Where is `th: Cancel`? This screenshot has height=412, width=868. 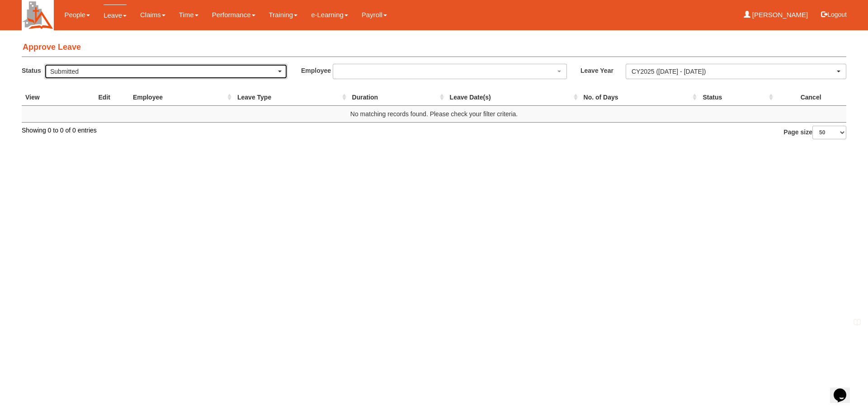 th: Cancel is located at coordinates (811, 97).